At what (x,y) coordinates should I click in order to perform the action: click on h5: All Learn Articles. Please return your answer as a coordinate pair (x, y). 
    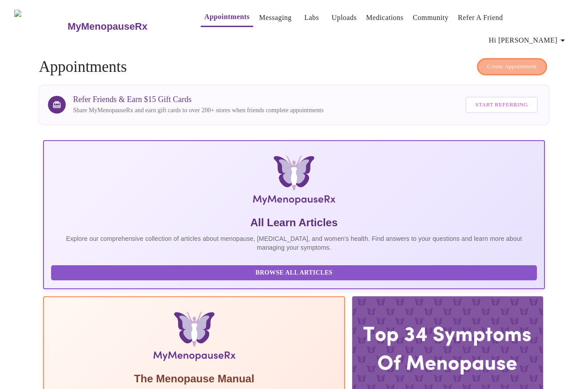
    Looking at the image, I should click on (294, 223).